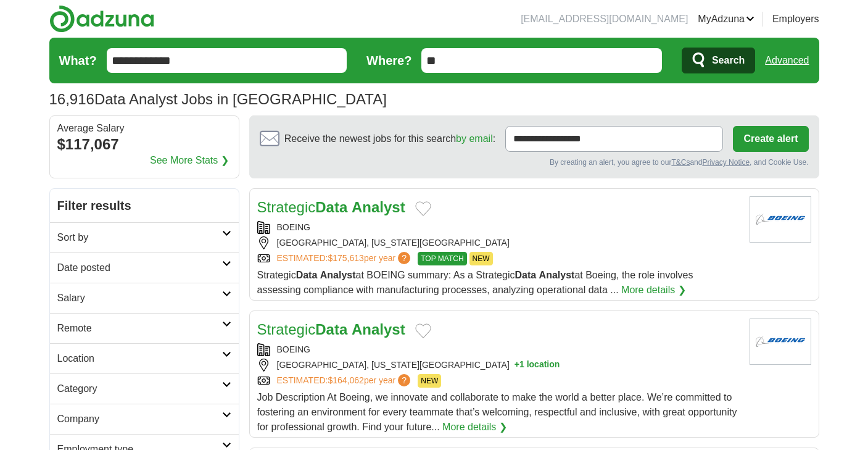 Image resolution: width=868 pixels, height=450 pixels. I want to click on h2: Filter results, so click(145, 206).